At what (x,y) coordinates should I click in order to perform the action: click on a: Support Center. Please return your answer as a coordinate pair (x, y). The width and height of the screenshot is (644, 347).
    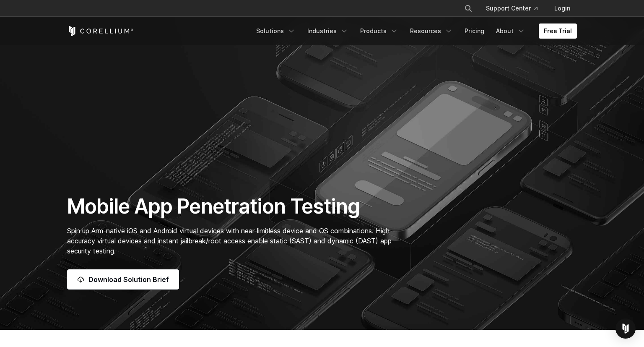
    Looking at the image, I should click on (512, 8).